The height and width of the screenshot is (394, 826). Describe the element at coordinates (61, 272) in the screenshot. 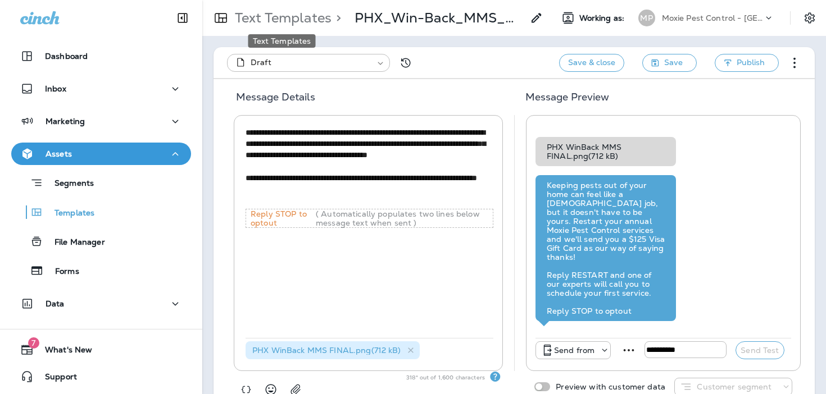

I see `p: Forms` at that location.